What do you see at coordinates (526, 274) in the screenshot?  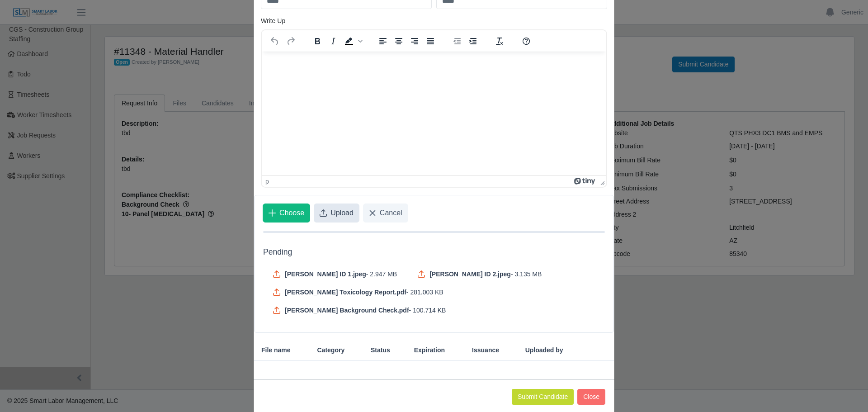 I see `span: - 3.135 MB` at bounding box center [526, 274].